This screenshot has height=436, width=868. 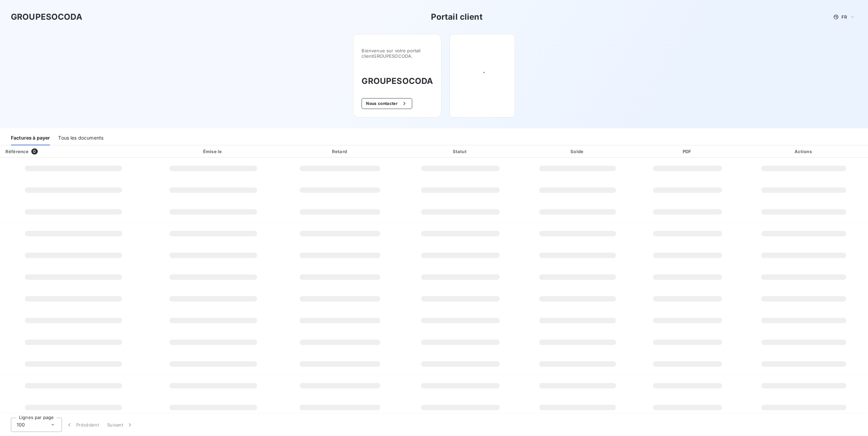 I want to click on div: Référence, so click(x=17, y=151).